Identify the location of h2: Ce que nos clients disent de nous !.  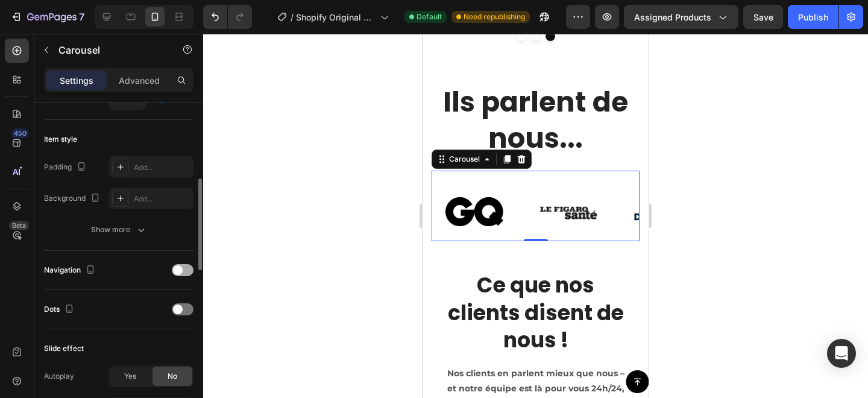
(113, 279).